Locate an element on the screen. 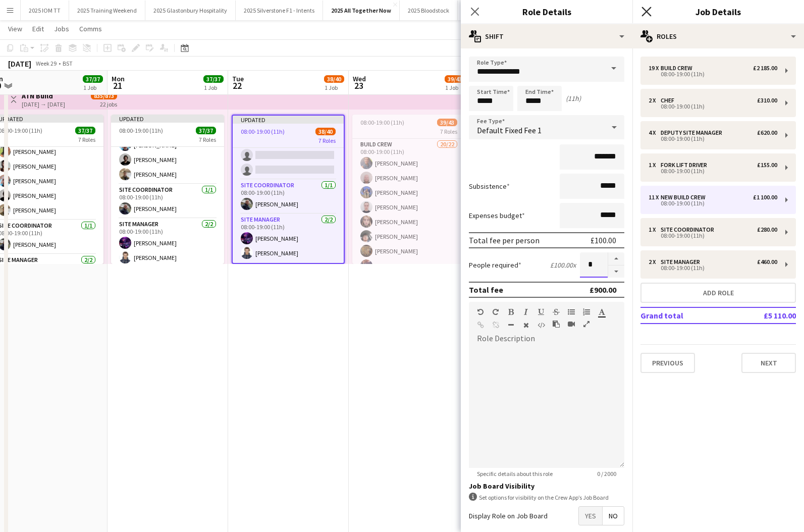 This screenshot has width=804, height=532. button: Horizontal Line is located at coordinates (511, 325).